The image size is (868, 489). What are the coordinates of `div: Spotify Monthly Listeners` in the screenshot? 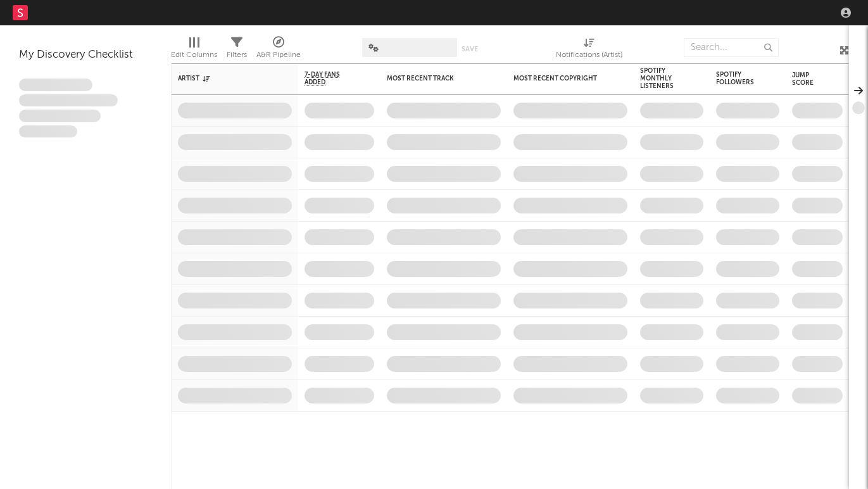 It's located at (662, 79).